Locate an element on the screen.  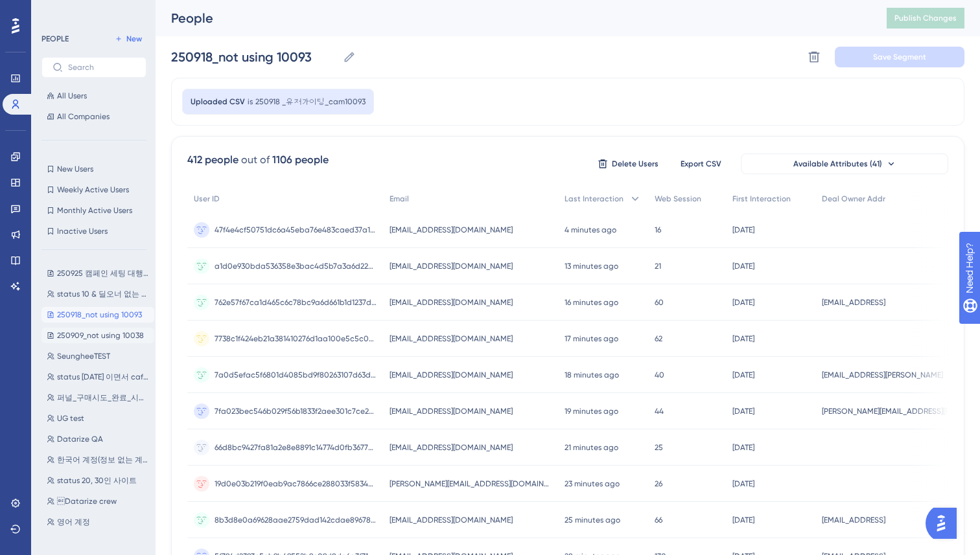
span: New Users is located at coordinates (75, 169).